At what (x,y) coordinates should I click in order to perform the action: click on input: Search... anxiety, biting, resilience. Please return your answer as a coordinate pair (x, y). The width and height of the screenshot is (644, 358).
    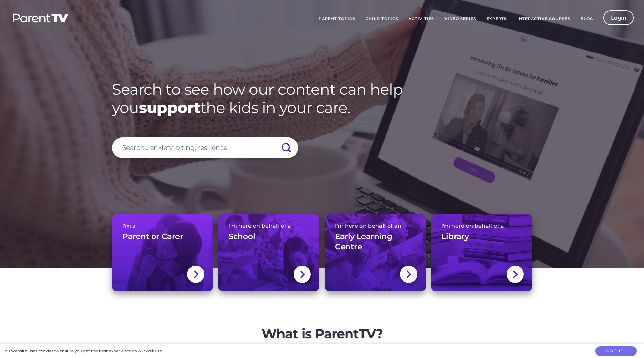
    Looking at the image, I should click on (205, 148).